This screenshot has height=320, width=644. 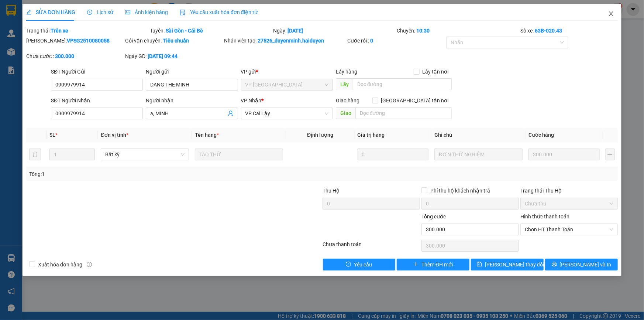 What do you see at coordinates (100, 12) in the screenshot?
I see `span: Lịch sử` at bounding box center [100, 12].